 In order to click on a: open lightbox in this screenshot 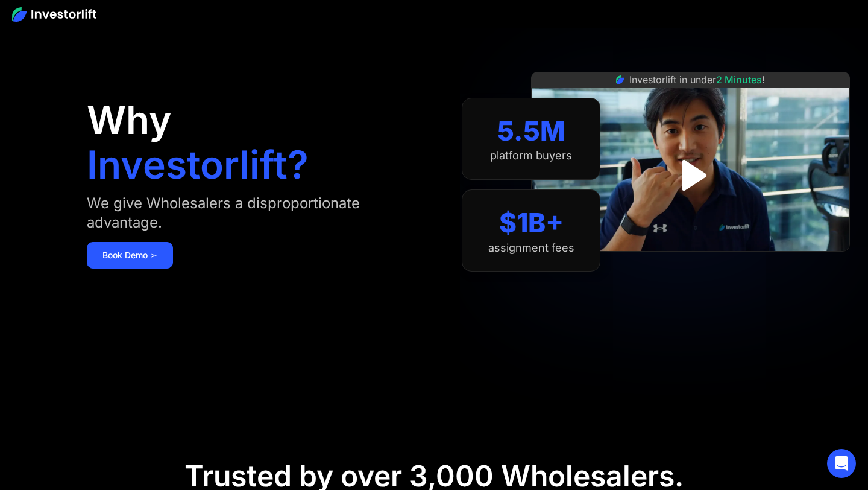, I will do `click(690, 175)`.